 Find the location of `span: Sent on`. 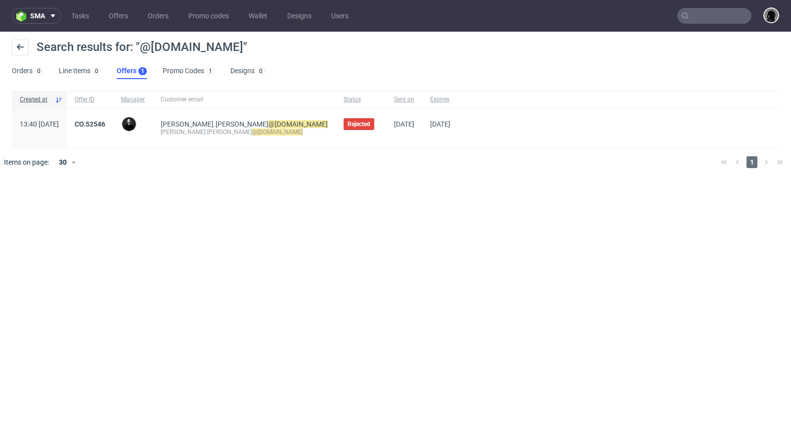

span: Sent on is located at coordinates (404, 99).